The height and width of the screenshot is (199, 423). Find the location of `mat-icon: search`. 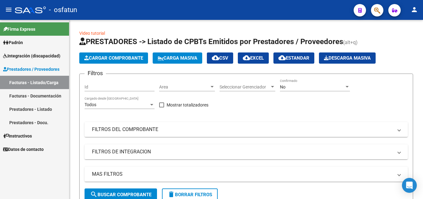

mat-icon: search is located at coordinates (94, 194).